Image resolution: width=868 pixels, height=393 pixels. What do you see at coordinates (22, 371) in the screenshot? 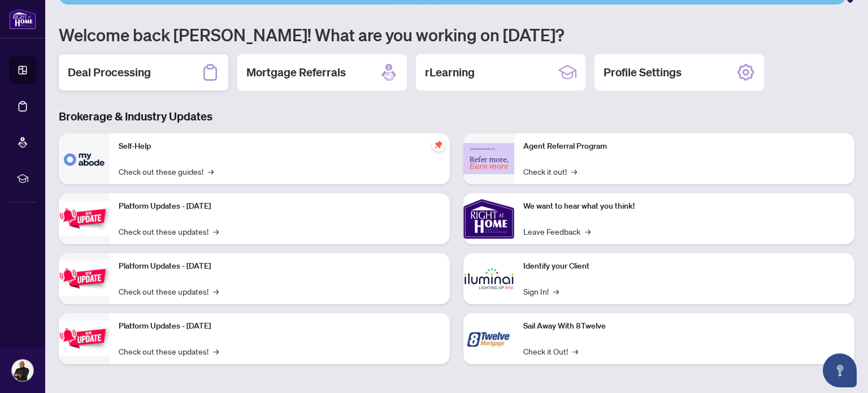
I see `img: Profile Icon` at bounding box center [22, 371].